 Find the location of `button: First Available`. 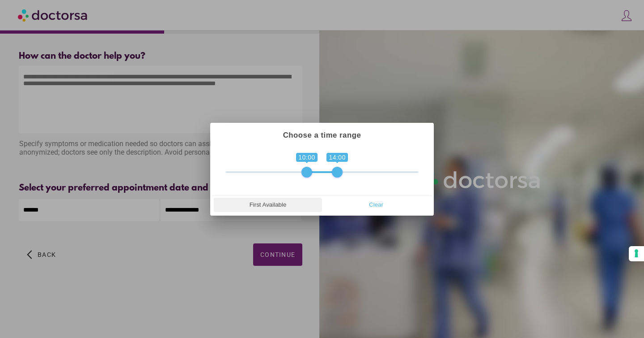

button: First Available is located at coordinates (268, 205).